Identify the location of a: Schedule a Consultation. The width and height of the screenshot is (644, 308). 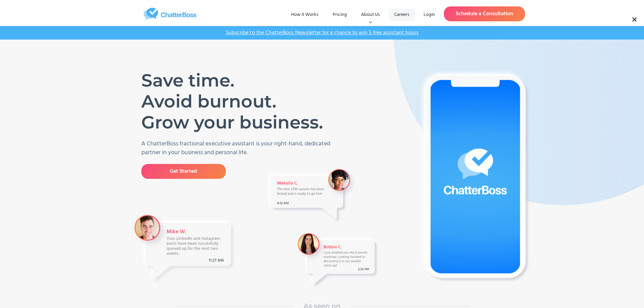
(484, 14).